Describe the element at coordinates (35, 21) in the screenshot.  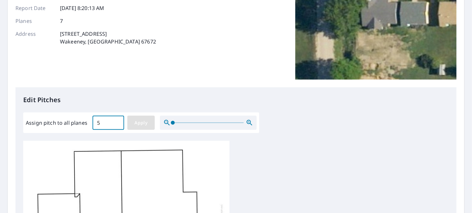
I see `p: Planes` at that location.